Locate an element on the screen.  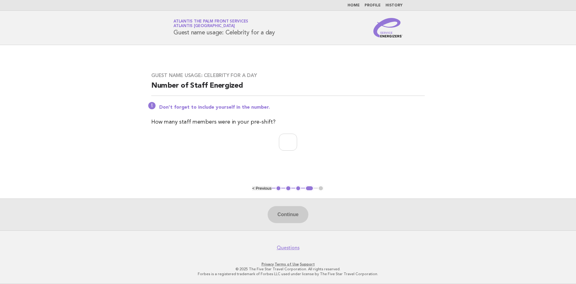
p: © 2025 The Five Star Travel Corporation. All rights reserved. is located at coordinates (288, 269).